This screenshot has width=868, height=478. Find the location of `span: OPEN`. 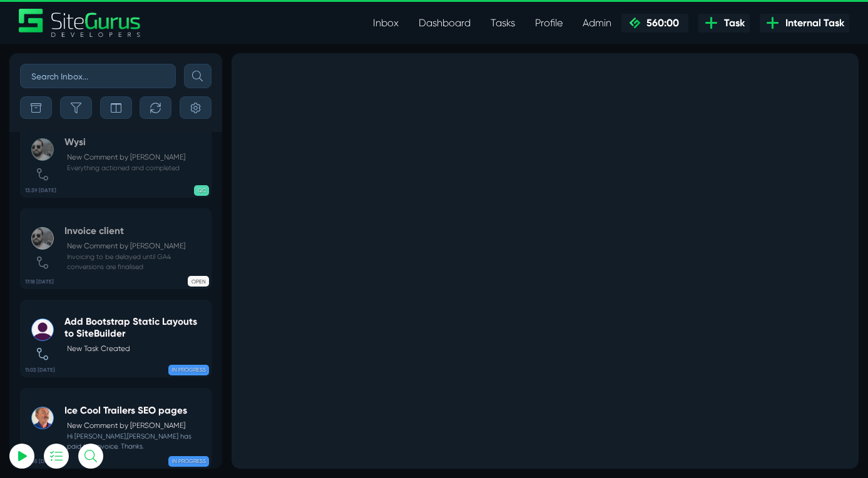

span: OPEN is located at coordinates (198, 281).